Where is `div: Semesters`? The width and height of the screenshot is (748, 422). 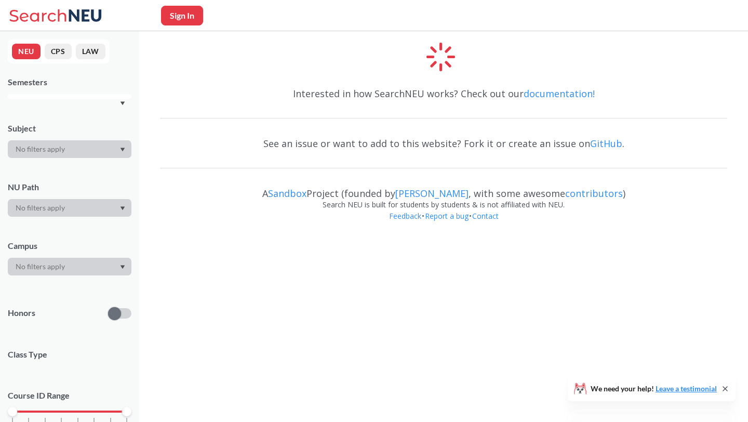 div: Semesters is located at coordinates (70, 82).